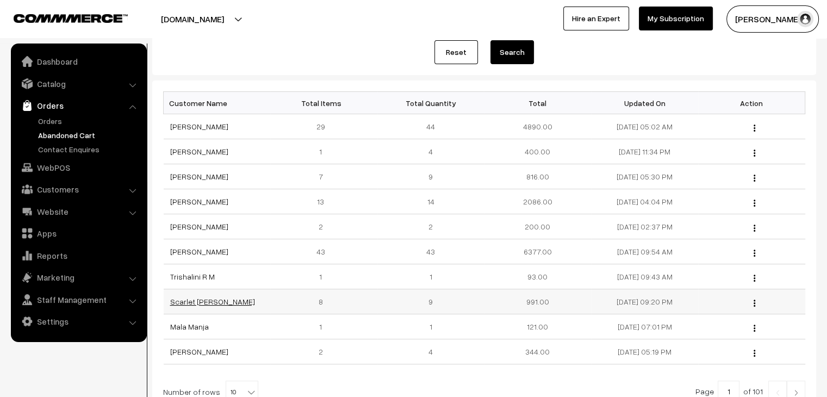  What do you see at coordinates (78, 212) in the screenshot?
I see `a: Website` at bounding box center [78, 212].